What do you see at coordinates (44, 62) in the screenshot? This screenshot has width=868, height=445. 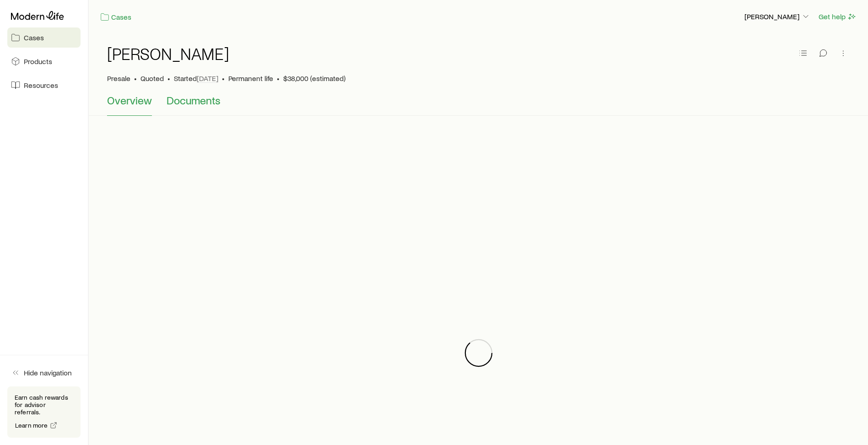 I see `a: Products` at bounding box center [44, 62].